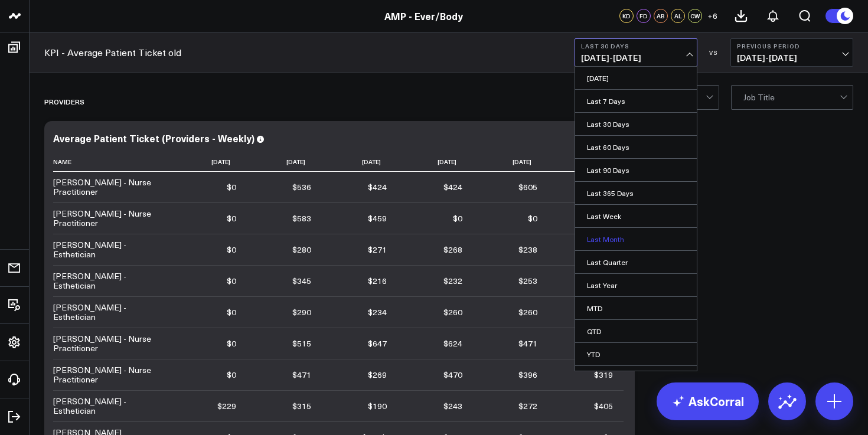 This screenshot has height=435, width=868. I want to click on div: VS, so click(714, 52).